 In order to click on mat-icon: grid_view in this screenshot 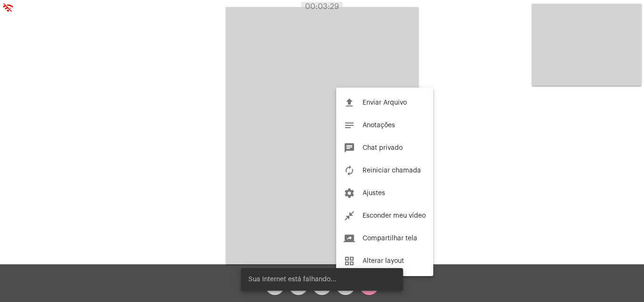, I will do `click(350, 261)`.